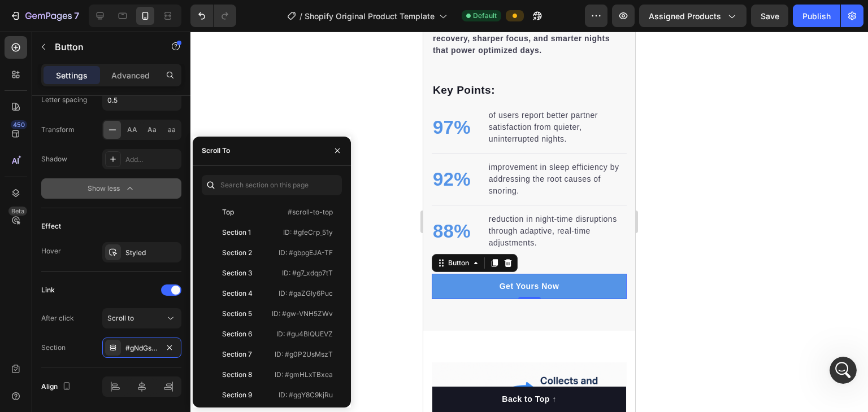  I want to click on div: Show less, so click(111, 188).